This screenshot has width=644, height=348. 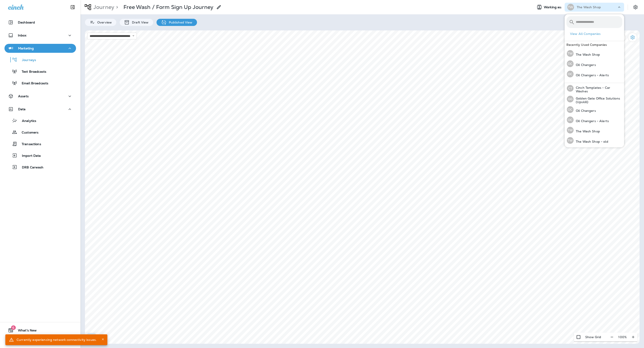 I want to click on button: Inbox, so click(x=40, y=35).